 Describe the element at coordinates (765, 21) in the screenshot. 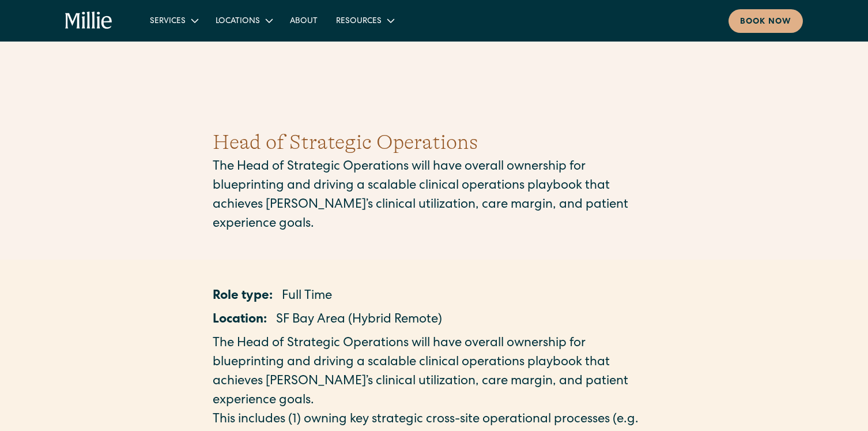

I see `a: Book now` at that location.